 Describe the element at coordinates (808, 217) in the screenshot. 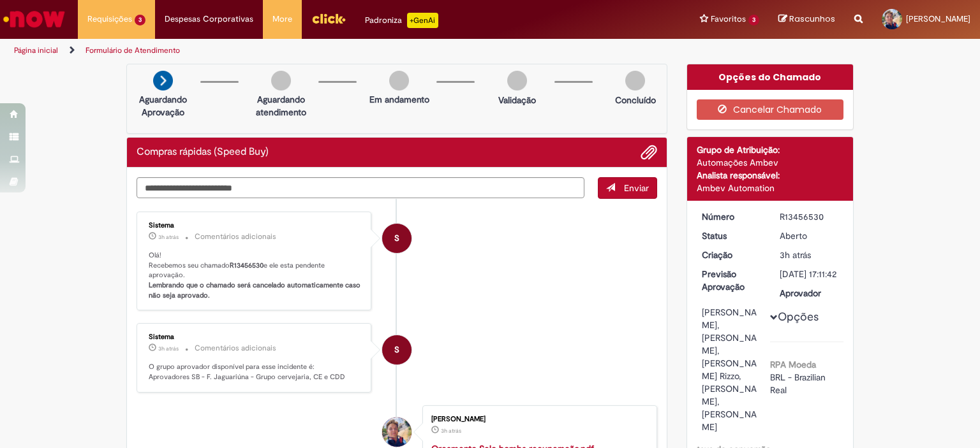

I see `div: R13456530` at that location.